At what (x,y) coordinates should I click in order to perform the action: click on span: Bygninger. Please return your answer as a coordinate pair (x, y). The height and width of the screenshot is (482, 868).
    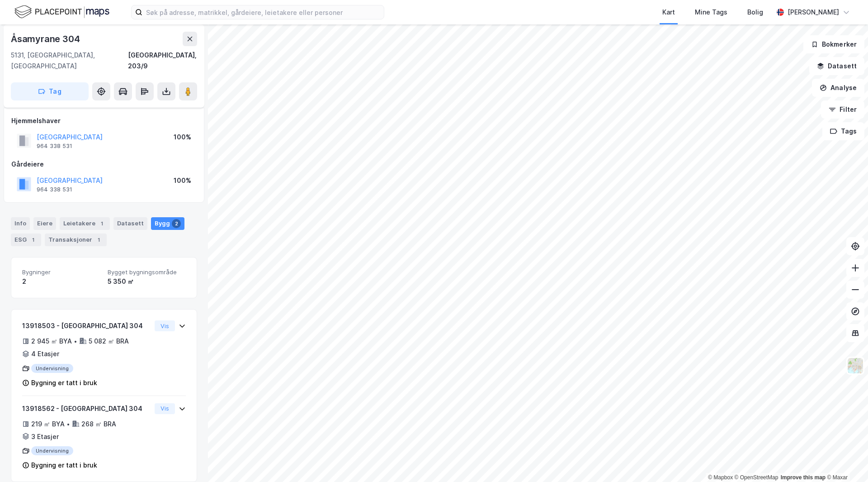
    Looking at the image, I should click on (61, 272).